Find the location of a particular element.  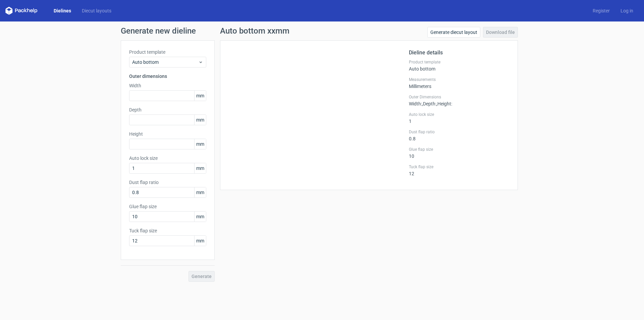

label: Depth is located at coordinates (168, 110).